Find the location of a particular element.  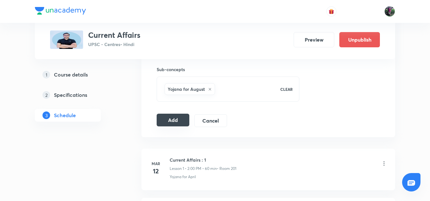

img: d6ab1dddb114423e864dd2033fd56c85.jpg is located at coordinates (67, 40).